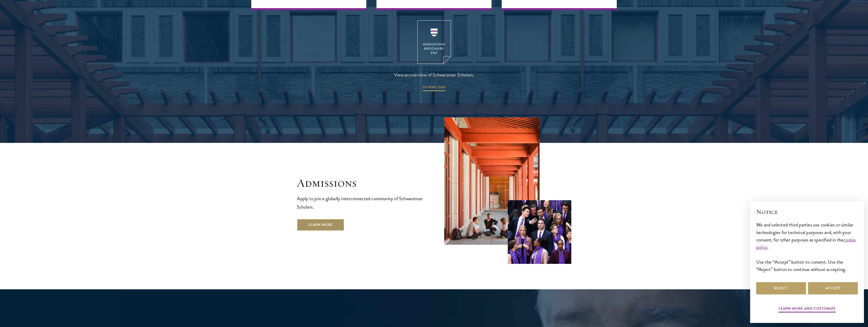  Describe the element at coordinates (320, 224) in the screenshot. I see `a: Learn More` at that location.